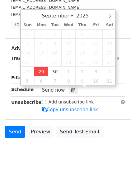 The width and height of the screenshot is (136, 182). Describe the element at coordinates (41, 132) in the screenshot. I see `a: Preview` at that location.